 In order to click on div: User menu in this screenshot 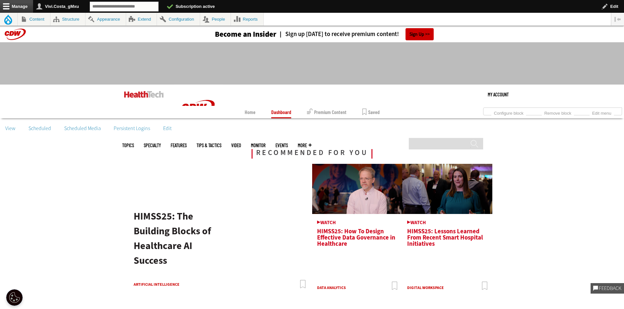, I will do `click(498, 94)`.